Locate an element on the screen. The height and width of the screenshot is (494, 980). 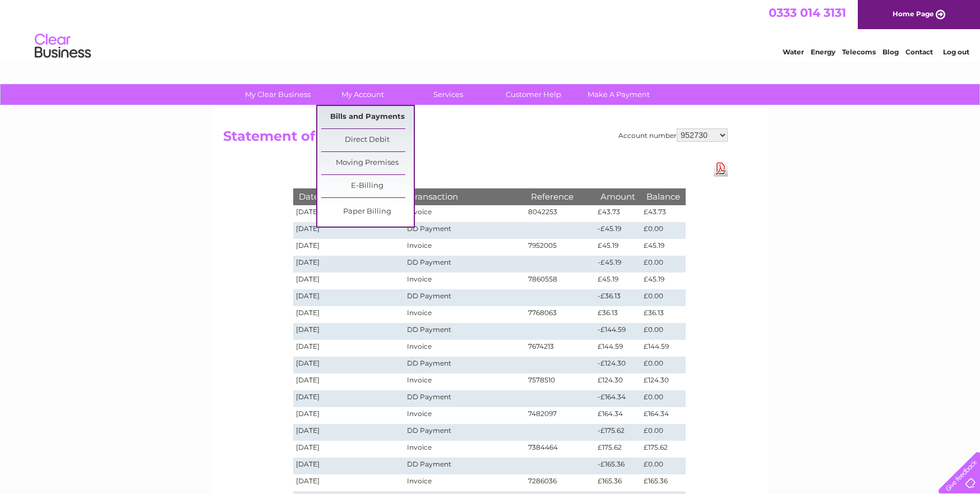
a: Moving Premises is located at coordinates (367, 164).